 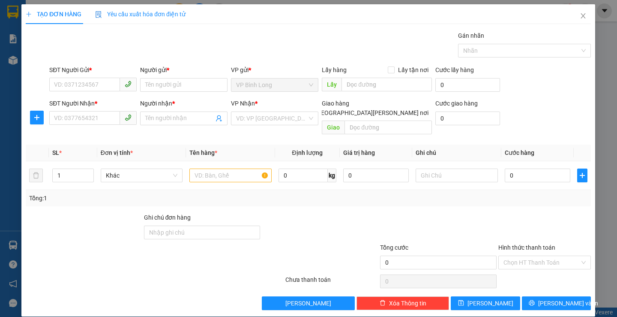 I want to click on input: Ghi Chú, so click(x=457, y=175).